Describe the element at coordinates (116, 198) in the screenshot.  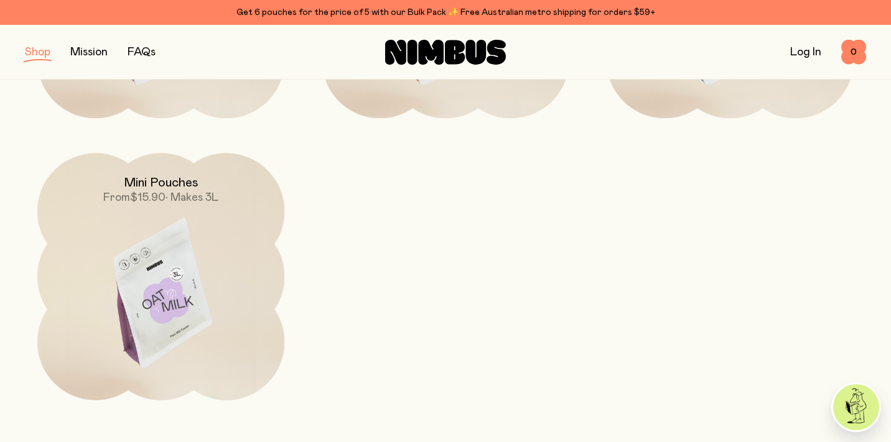
I see `span: From` at that location.